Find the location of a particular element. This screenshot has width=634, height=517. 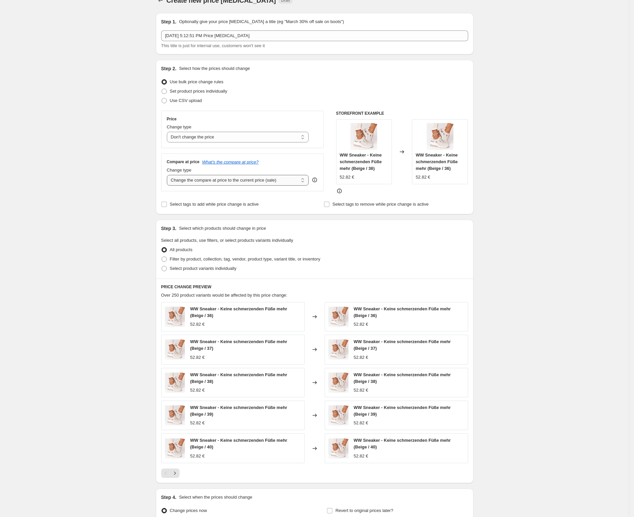

p: Select how the prices should change is located at coordinates (214, 69).